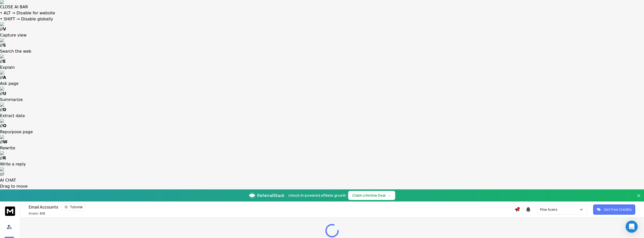  I want to click on p: Get Free Credits, so click(618, 209).